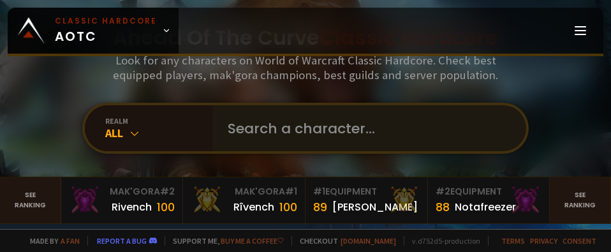 The image size is (611, 252). What do you see at coordinates (581, 200) in the screenshot?
I see `a: Seeranking` at bounding box center [581, 200].